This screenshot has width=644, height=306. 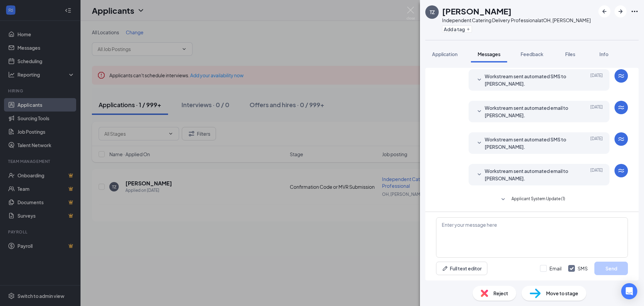 I want to click on span: Application, so click(x=445, y=54).